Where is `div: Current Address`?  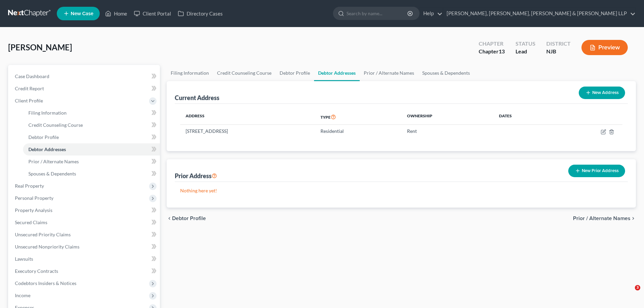 div: Current Address is located at coordinates (197, 98).